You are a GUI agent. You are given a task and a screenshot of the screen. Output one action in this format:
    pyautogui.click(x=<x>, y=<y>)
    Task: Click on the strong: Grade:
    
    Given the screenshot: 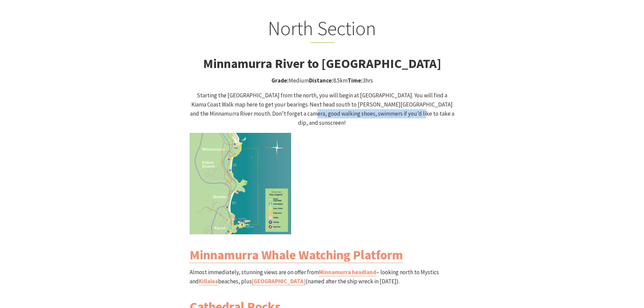 What is the action you would take?
    pyautogui.click(x=280, y=81)
    